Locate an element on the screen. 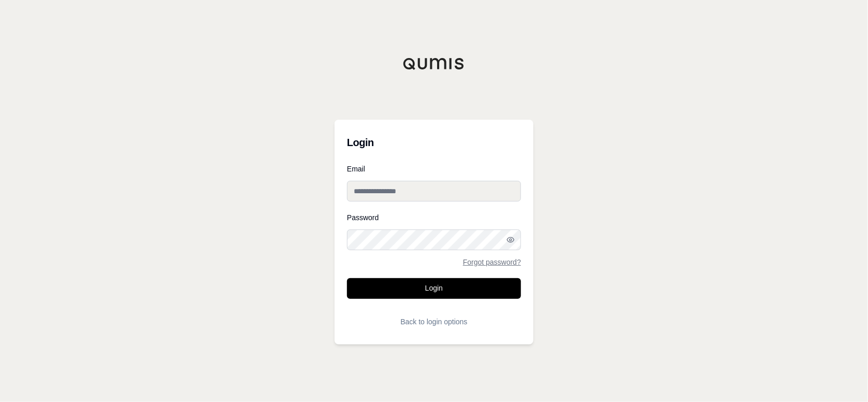  h3: Login is located at coordinates (434, 143).